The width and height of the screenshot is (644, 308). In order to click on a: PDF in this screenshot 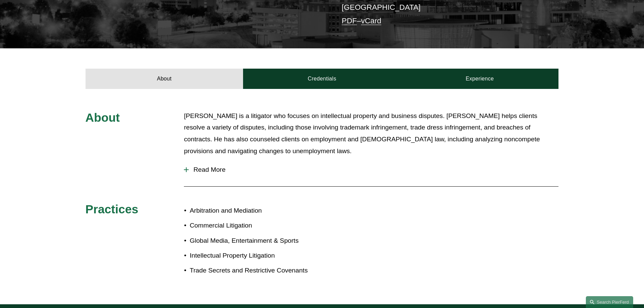, I will do `click(349, 21)`.